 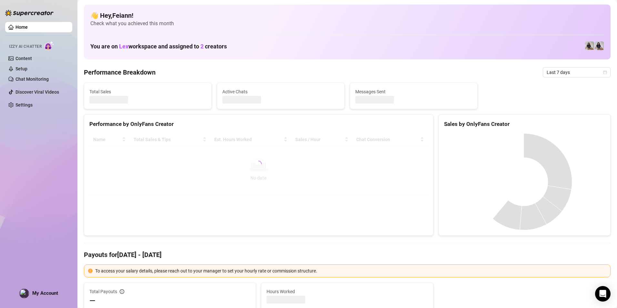 I want to click on h4: Performance Breakdown, so click(x=120, y=72).